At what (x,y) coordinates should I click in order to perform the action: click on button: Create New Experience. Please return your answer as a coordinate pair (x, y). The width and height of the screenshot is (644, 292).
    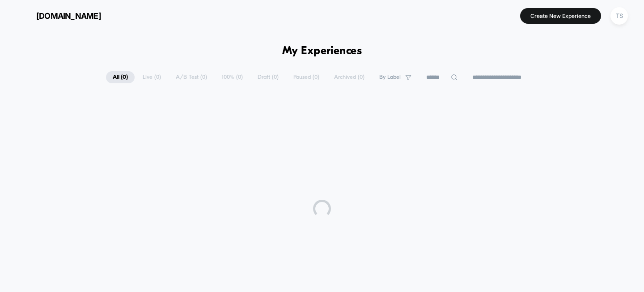
    Looking at the image, I should click on (561, 16).